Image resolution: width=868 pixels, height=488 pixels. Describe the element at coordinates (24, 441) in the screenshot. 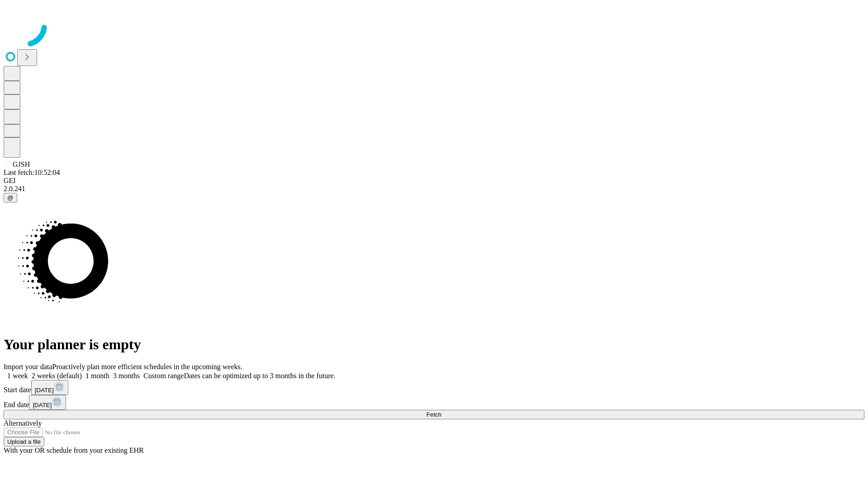

I see `button: Upload a file` at that location.